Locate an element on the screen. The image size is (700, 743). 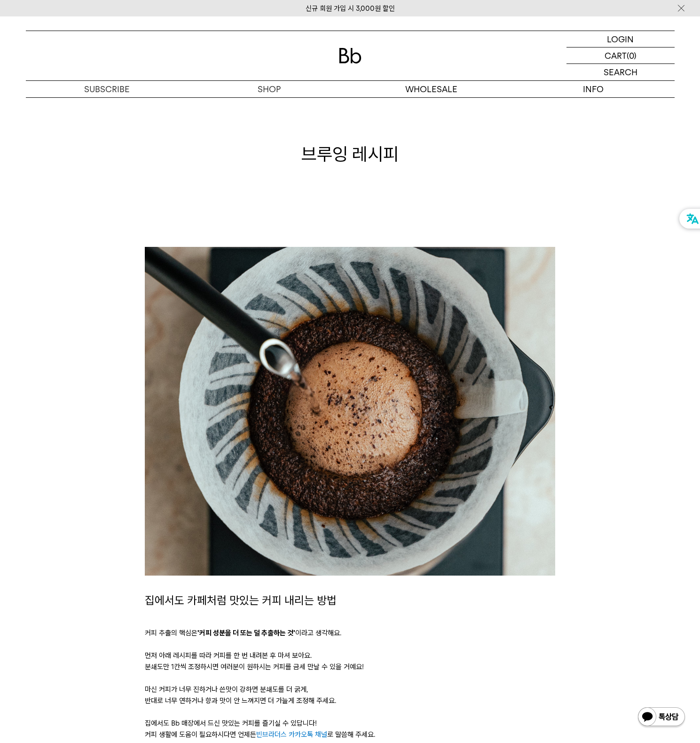
p: 집에서도 Bb 매장에서 드신 맛있는 커피를 즐기실 수 있답니다! is located at coordinates (350, 723).